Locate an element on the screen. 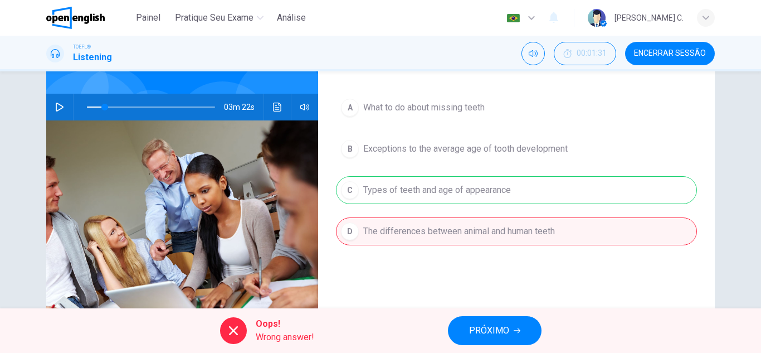 This screenshot has width=761, height=353. button: Painel is located at coordinates (148, 18).